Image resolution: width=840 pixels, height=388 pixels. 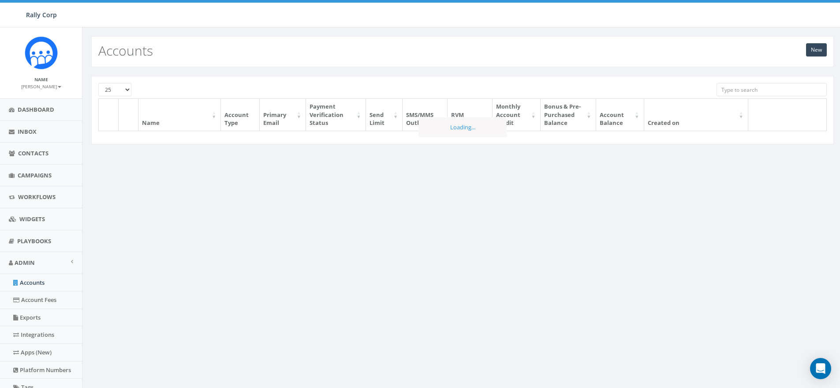 What do you see at coordinates (470, 115) in the screenshot?
I see `th: RVM Outbound` at bounding box center [470, 115].